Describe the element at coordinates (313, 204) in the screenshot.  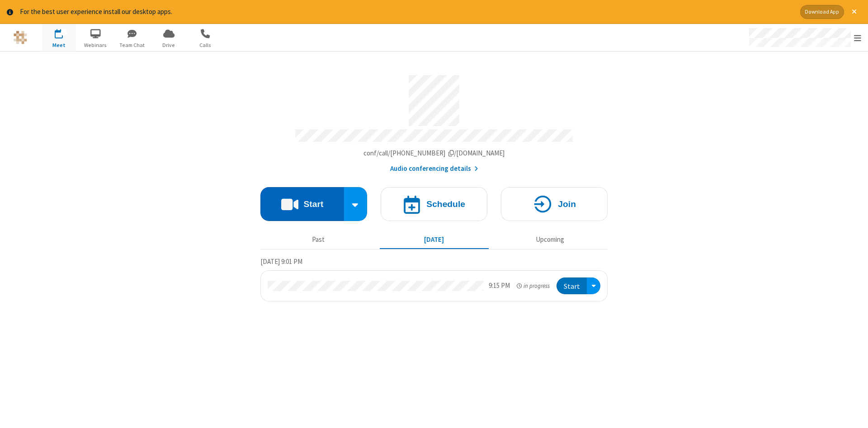
I see `h4: Start` at that location.